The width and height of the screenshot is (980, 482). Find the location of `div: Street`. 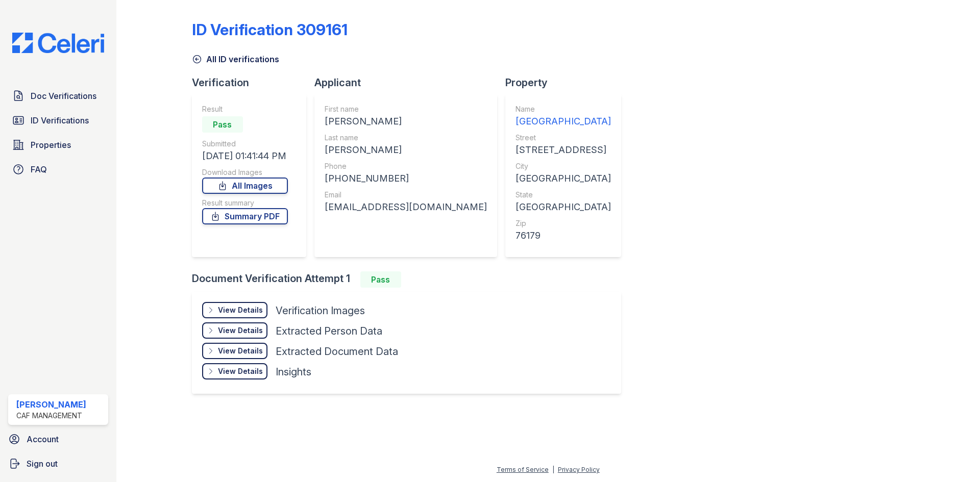

div: Street is located at coordinates (563, 137).